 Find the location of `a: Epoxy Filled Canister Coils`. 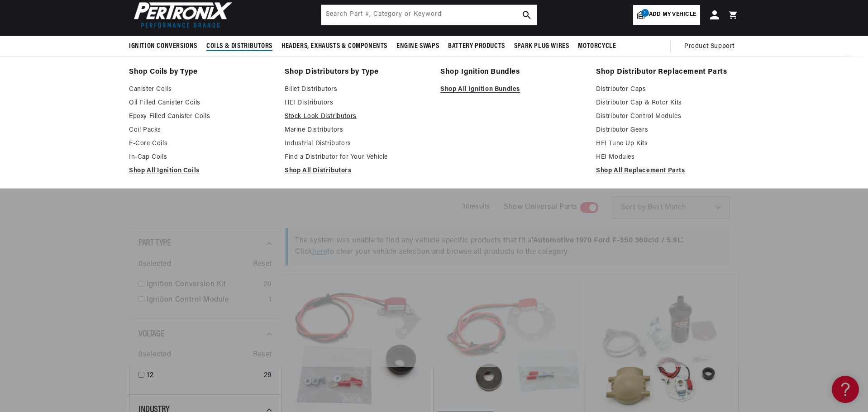

a: Epoxy Filled Canister Coils is located at coordinates (201, 116).